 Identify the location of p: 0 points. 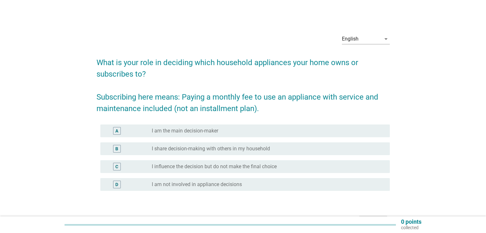
(412, 222).